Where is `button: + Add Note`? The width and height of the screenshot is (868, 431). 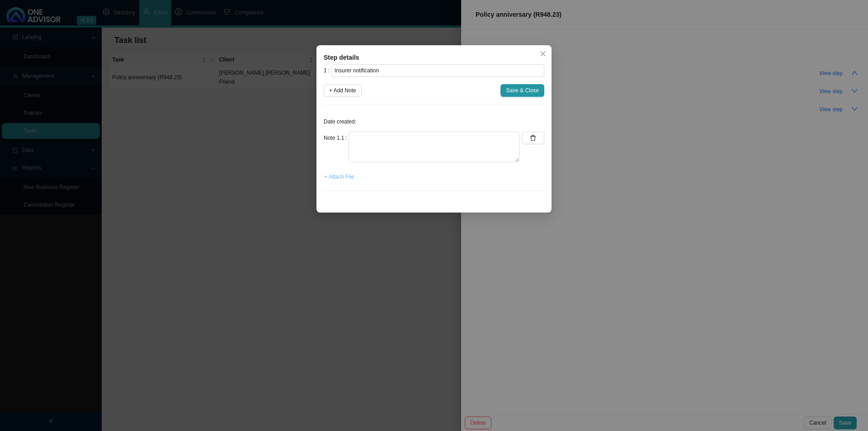 button: + Add Note is located at coordinates (342, 91).